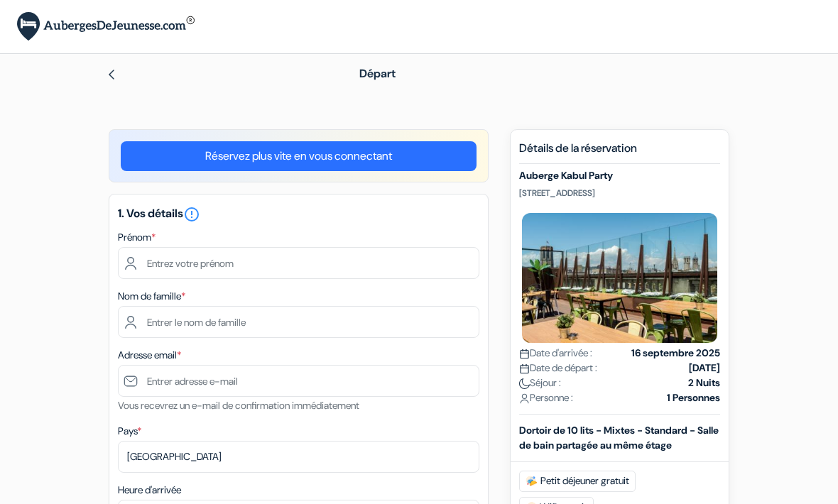 The image size is (838, 504). I want to click on label: Adresse email, so click(149, 355).